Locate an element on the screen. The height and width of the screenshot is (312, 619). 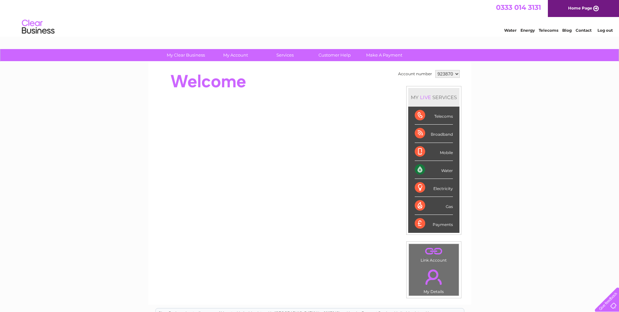
div: Water is located at coordinates (434, 169).